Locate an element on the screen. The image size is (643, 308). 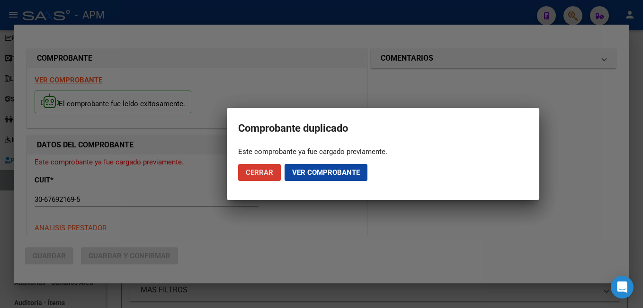
button: Ver comprobante is located at coordinates (326, 172).